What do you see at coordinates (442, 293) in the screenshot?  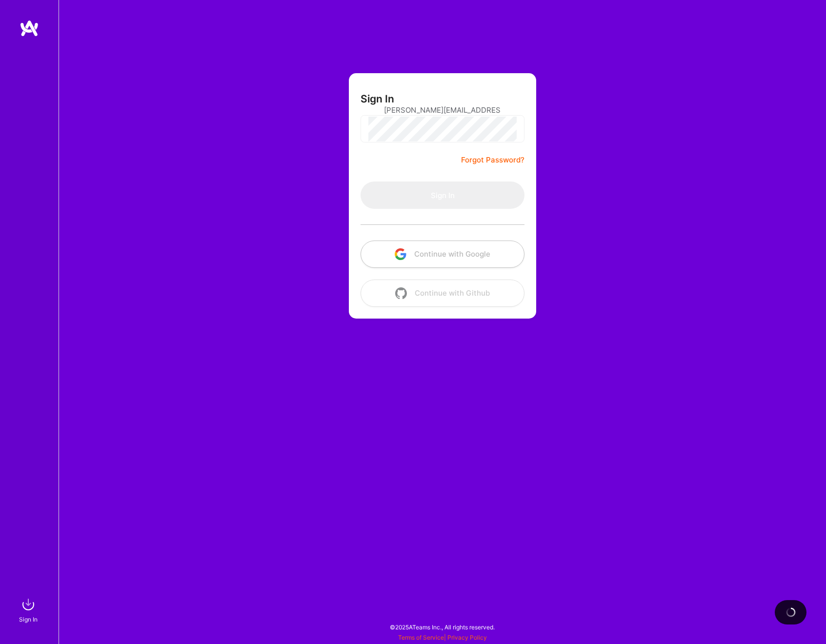 I see `button: Continue with Github` at bounding box center [442, 293].